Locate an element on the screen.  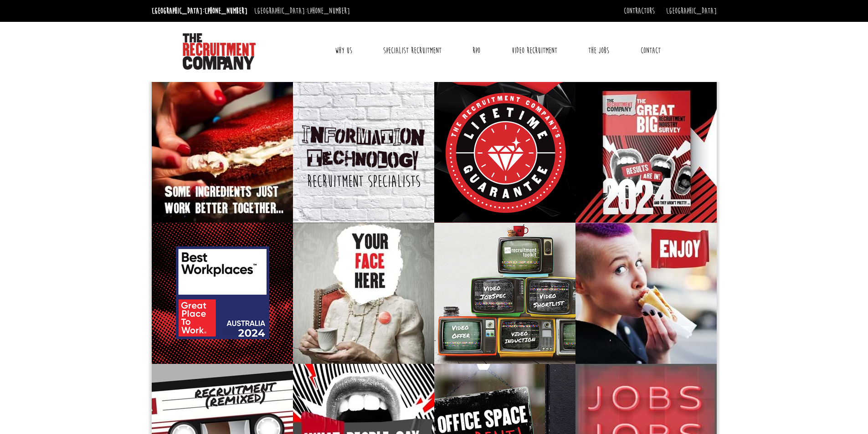
a: Video Recruitment is located at coordinates (535, 51).